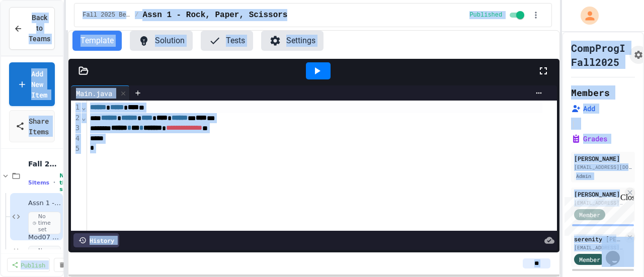 This screenshot has width=644, height=277. What do you see at coordinates (583, 108) in the screenshot?
I see `button: Add` at bounding box center [583, 108].